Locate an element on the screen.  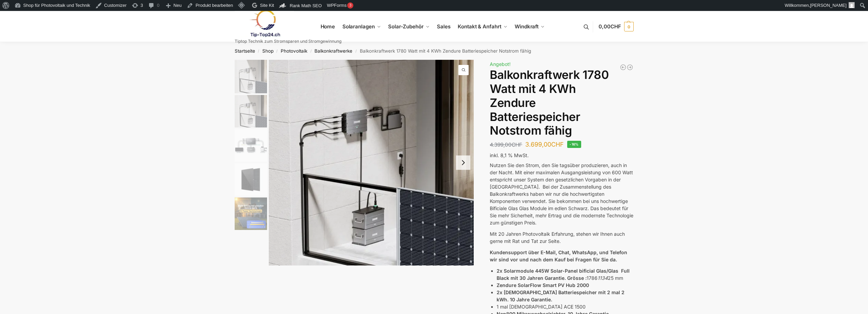
em: 1134 is located at coordinates (603, 278).